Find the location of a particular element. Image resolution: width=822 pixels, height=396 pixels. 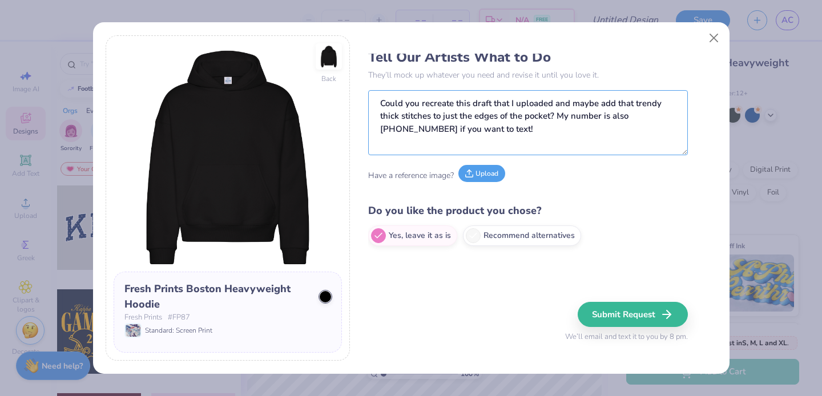

label: Recommend alternatives is located at coordinates (522, 236).